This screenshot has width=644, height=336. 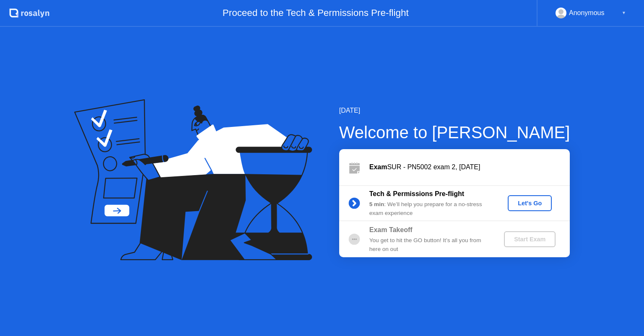 I want to click on b: Tech & Permissions Pre-flight, so click(x=417, y=194).